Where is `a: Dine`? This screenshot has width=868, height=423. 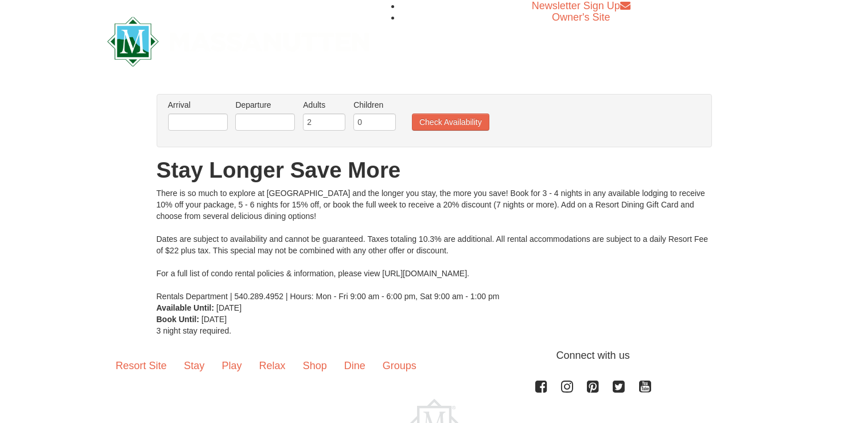
a: Dine is located at coordinates (355, 366).